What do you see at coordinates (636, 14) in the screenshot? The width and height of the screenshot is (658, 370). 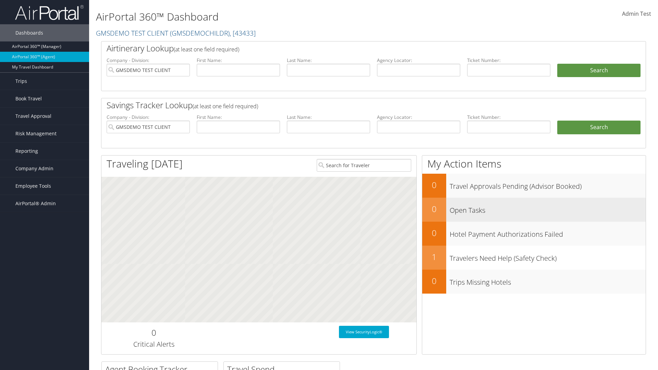 I see `span: Admin Test` at bounding box center [636, 14].